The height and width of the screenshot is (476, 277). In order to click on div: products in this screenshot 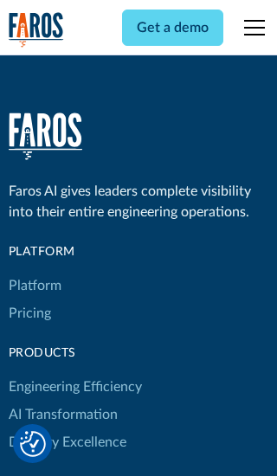, I will do `click(75, 353)`.